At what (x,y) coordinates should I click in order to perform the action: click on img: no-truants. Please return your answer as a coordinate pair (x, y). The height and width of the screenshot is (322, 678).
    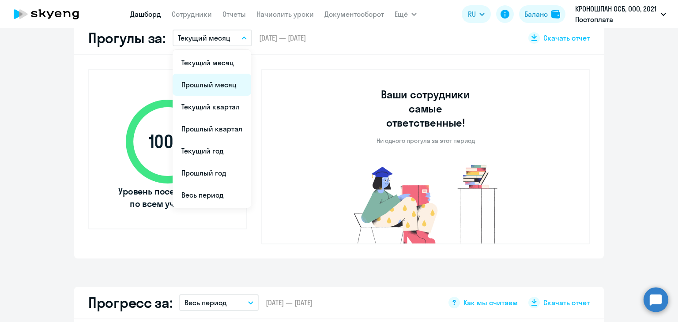
    Looking at the image, I should click on (425, 203).